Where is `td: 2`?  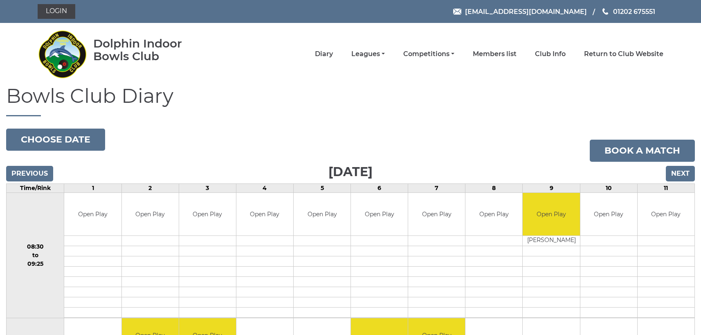
td: 2 is located at coordinates (150, 188).